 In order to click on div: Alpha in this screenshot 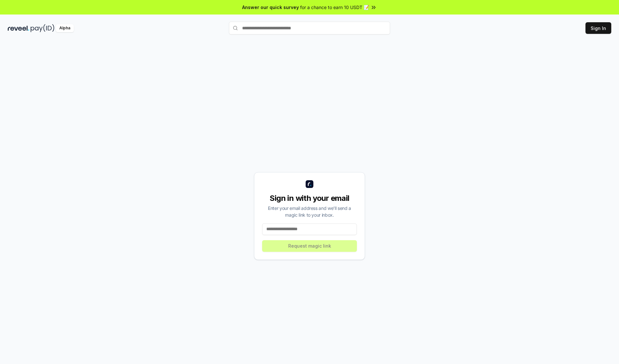, I will do `click(65, 28)`.